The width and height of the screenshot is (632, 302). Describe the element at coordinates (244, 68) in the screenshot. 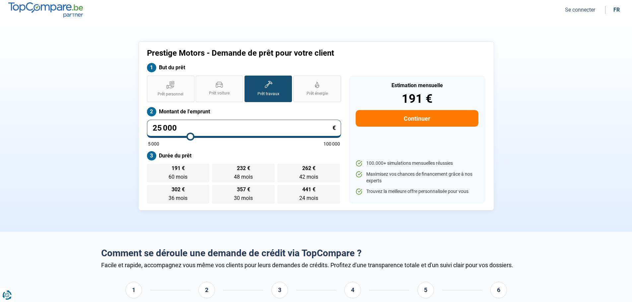

I see `label: But du prêt` at that location.